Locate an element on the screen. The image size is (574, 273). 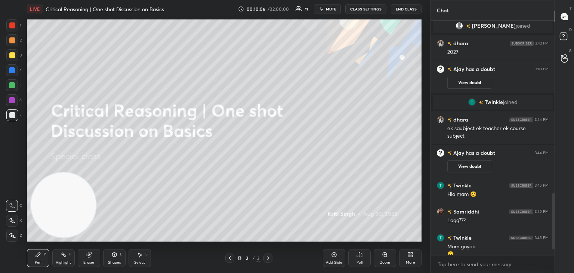
div: C is located at coordinates (14, 206).